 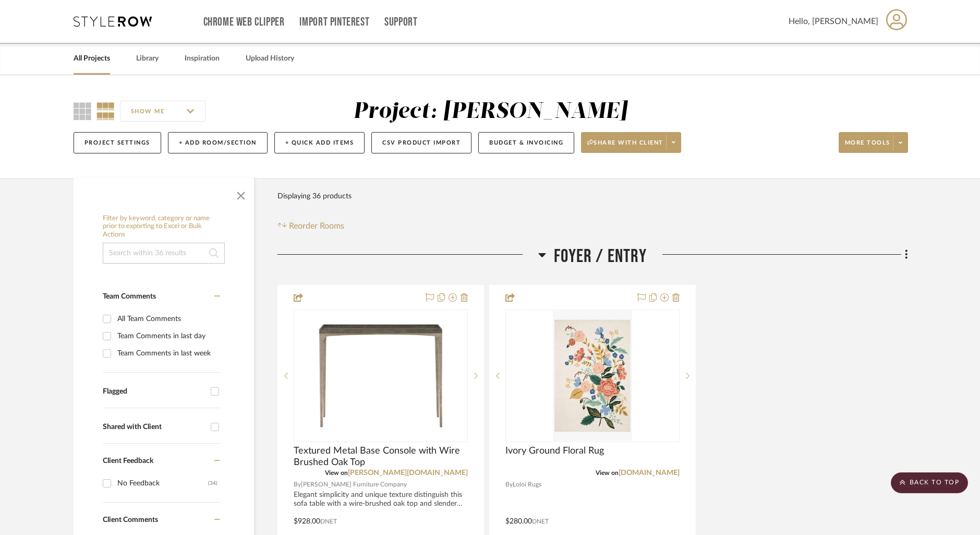 What do you see at coordinates (92, 59) in the screenshot?
I see `a: All Projects` at bounding box center [92, 59].